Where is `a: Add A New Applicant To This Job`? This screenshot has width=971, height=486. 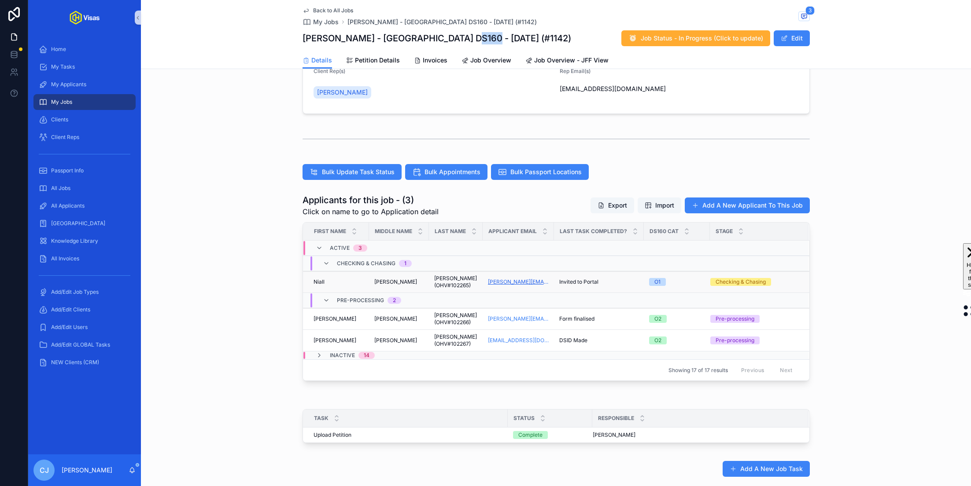 a: Add A New Applicant To This Job is located at coordinates (747, 206).